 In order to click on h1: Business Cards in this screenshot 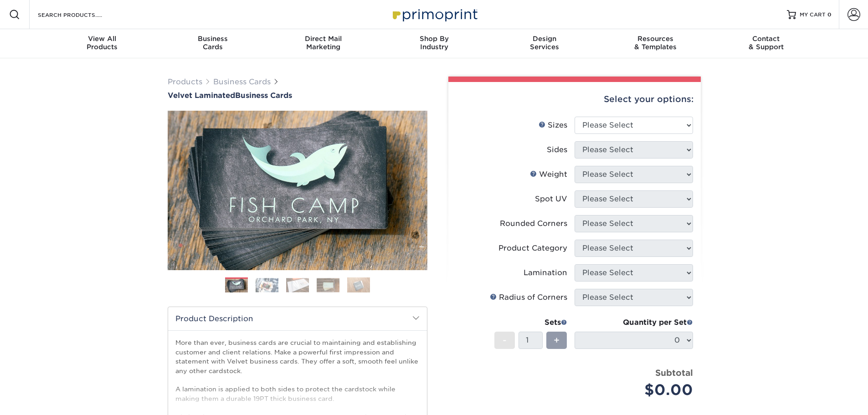, I will do `click(297, 95)`.